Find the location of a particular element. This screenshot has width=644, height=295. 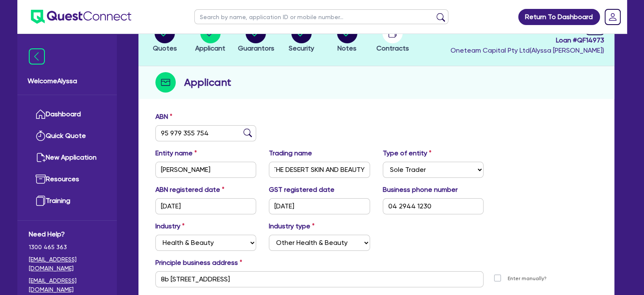

button: Quotes is located at coordinates (165, 38).